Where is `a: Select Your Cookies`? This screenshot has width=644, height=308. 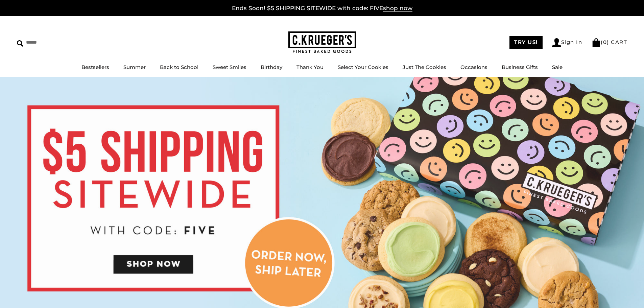
a: Select Your Cookies is located at coordinates (363, 67).